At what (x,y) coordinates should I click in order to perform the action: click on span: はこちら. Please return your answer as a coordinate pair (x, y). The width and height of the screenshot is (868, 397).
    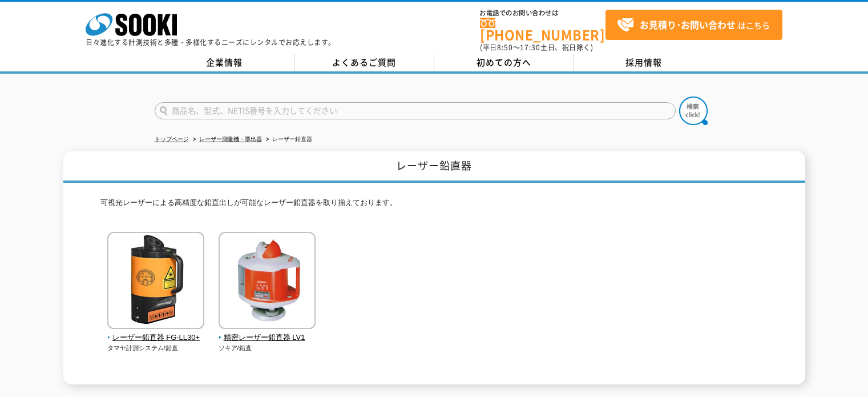
    Looking at the image, I should click on (693, 25).